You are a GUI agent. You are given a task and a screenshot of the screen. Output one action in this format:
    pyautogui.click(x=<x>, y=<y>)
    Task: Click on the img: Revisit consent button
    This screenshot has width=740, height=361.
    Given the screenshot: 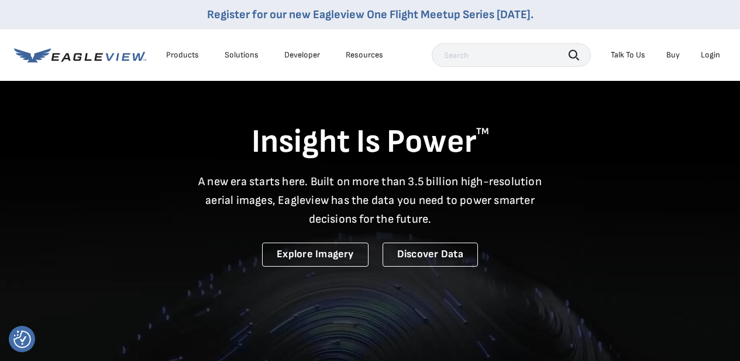 What is the action you would take?
    pyautogui.click(x=22, y=339)
    